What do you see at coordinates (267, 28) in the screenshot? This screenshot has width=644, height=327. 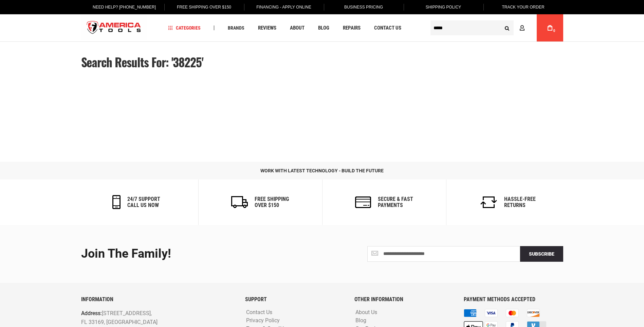 I see `span: Reviews` at bounding box center [267, 28].